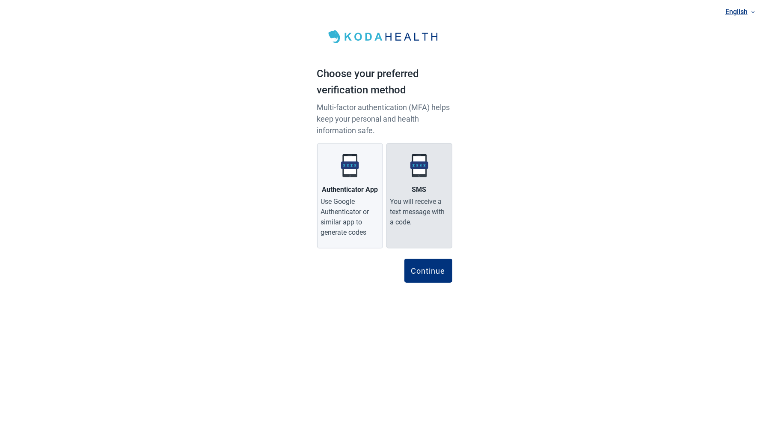 The height and width of the screenshot is (427, 769). Describe the element at coordinates (419, 190) in the screenshot. I see `div: SMS` at that location.